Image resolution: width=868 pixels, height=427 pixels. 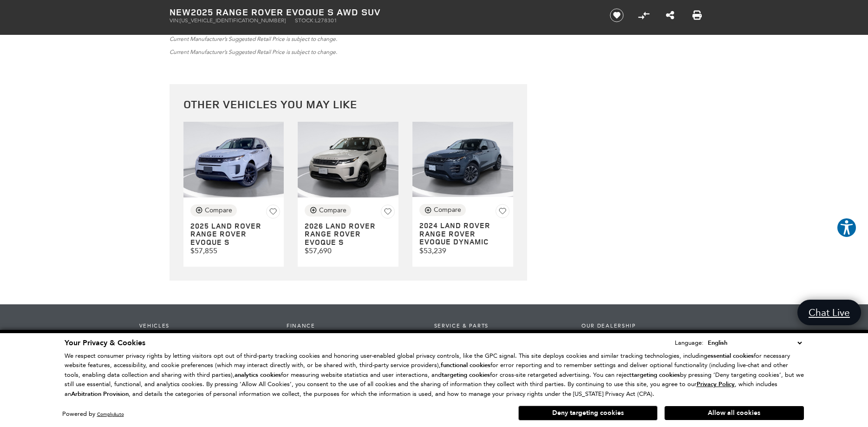 What do you see at coordinates (462, 159) in the screenshot?
I see `img: 2024 Land Rover Range Rover Evoque Dynamic` at bounding box center [462, 159].